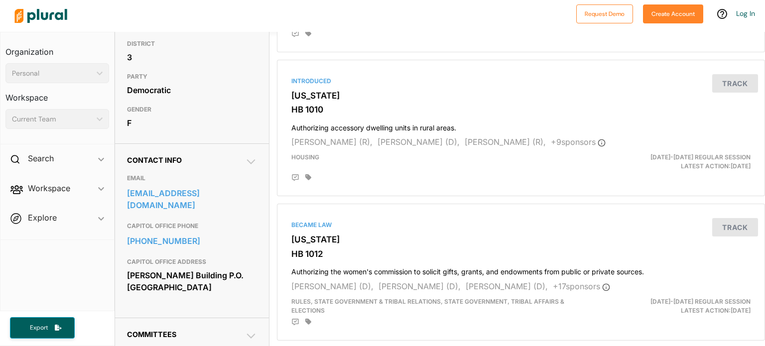 Image resolution: width=765 pixels, height=346 pixels. I want to click on h3: HB 1010, so click(521, 110).